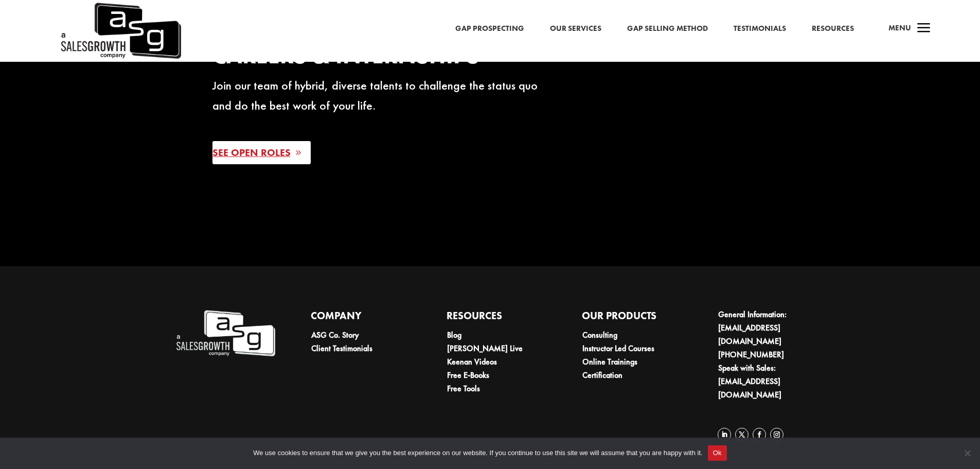 Image resolution: width=980 pixels, height=469 pixels. I want to click on a: Blog, so click(454, 335).